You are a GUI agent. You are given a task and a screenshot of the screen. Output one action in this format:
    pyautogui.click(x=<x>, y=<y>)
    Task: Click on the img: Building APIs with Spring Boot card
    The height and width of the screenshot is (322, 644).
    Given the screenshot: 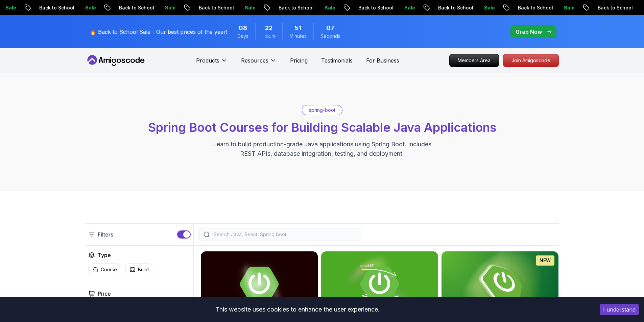 What is the action you would take?
    pyautogui.click(x=380, y=284)
    